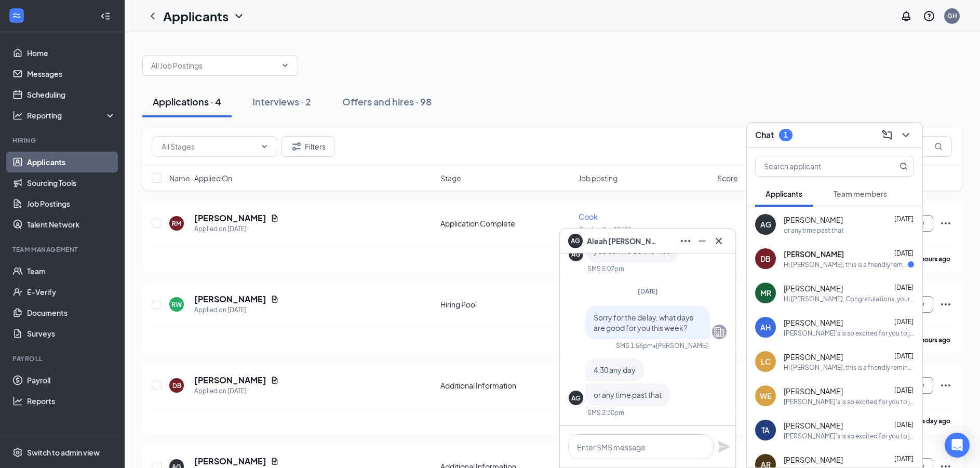 This screenshot has width=980, height=468. What do you see at coordinates (606, 269) in the screenshot?
I see `div: SMS 5:07pm` at bounding box center [606, 269].